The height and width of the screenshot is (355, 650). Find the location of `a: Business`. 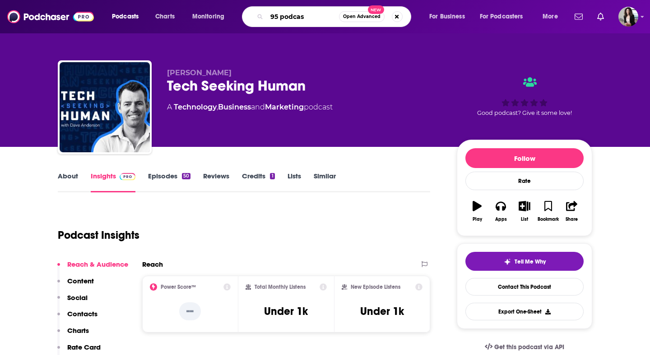

a: Business is located at coordinates (234, 107).